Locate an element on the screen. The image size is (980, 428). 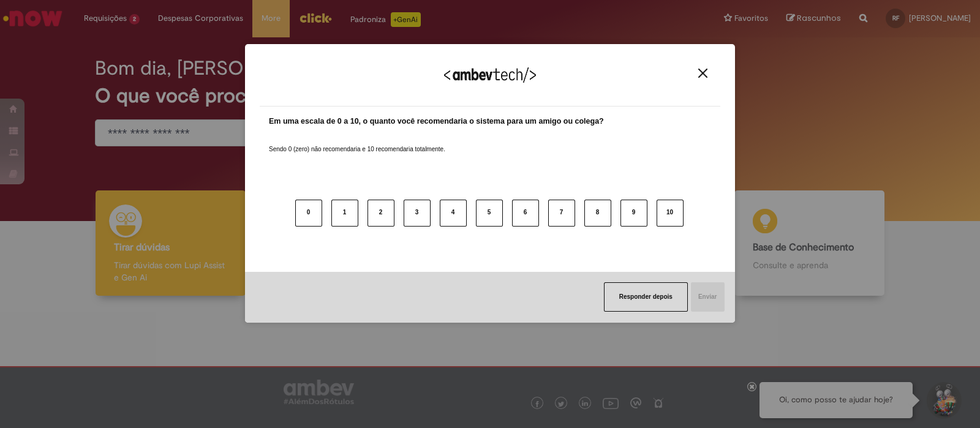
button: 10 is located at coordinates (670, 213).